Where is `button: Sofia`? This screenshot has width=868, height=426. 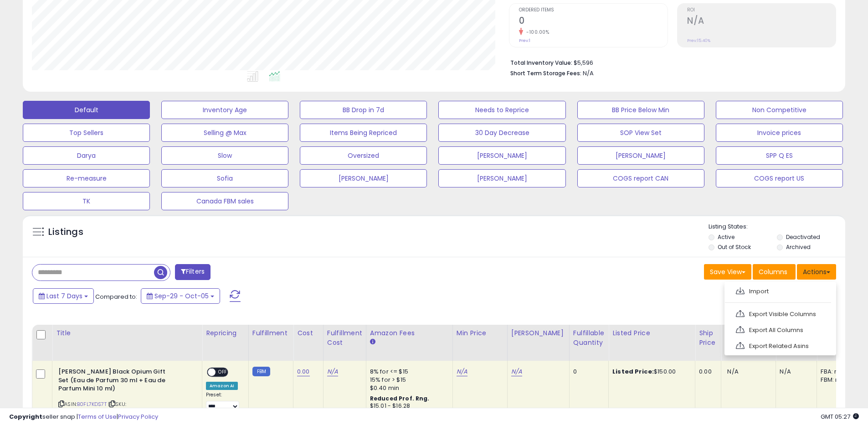 button: Sofia is located at coordinates (225, 178).